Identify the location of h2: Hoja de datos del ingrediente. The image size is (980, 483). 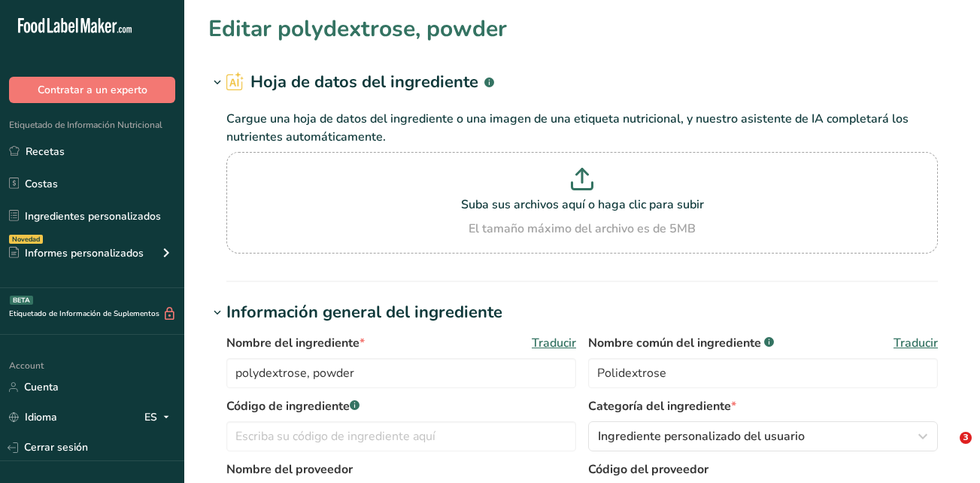
(360, 82).